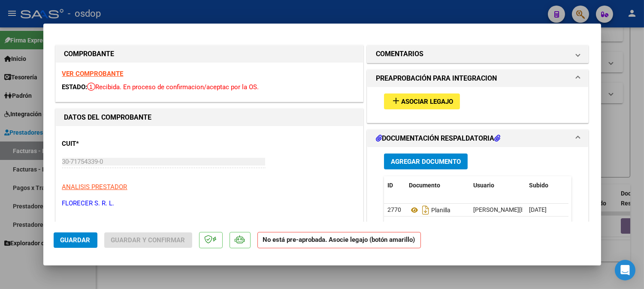 The image size is (644, 289). What do you see at coordinates (478, 105) in the screenshot?
I see `div: PREAPROBACIÓN PARA INTEGRACION` at bounding box center [478, 105].